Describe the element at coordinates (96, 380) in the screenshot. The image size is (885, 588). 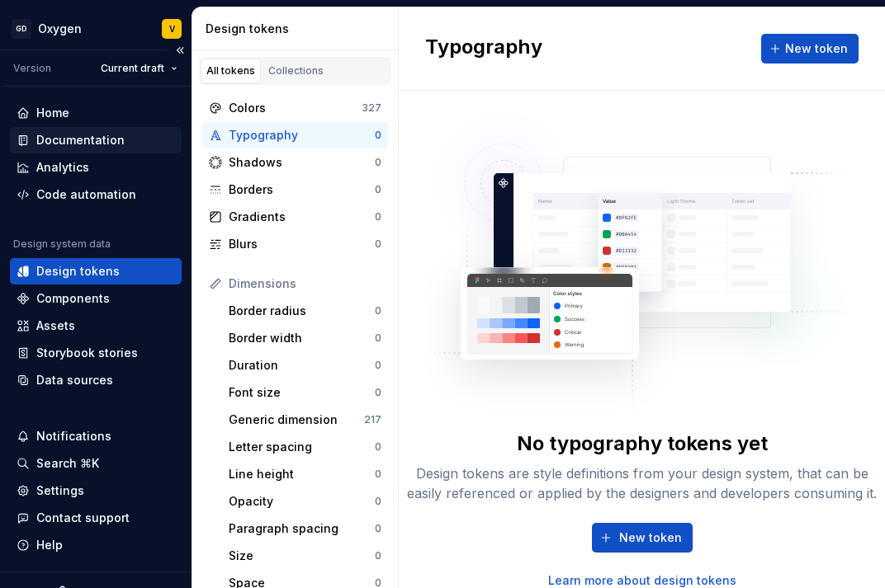
I see `a: Data sources` at that location.